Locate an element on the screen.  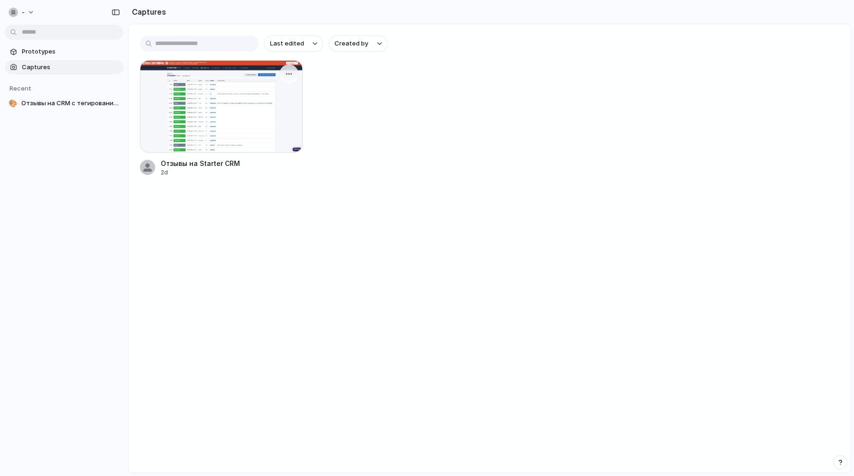
a: Prototypes is located at coordinates (64, 52).